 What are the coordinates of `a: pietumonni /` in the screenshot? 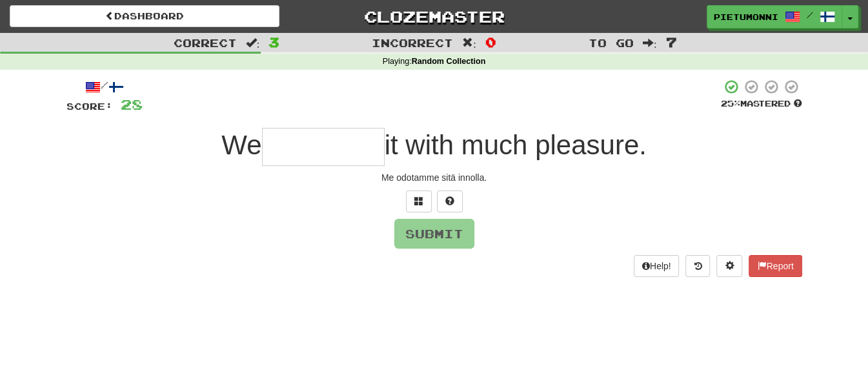 It's located at (775, 17).